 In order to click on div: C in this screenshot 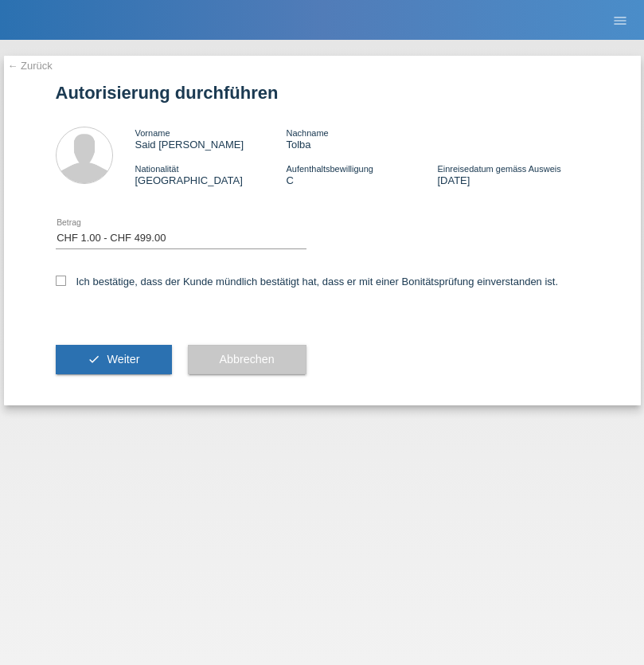, I will do `click(362, 175)`.